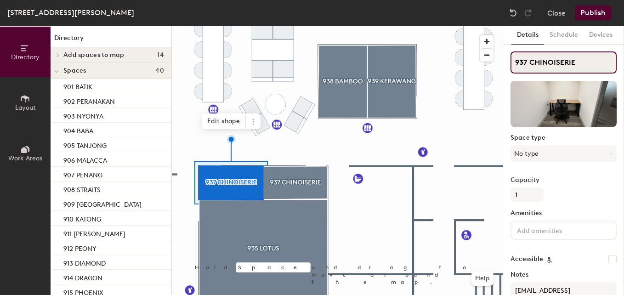 This screenshot has width=624, height=295. What do you see at coordinates (563, 180) in the screenshot?
I see `label: Capacity` at bounding box center [563, 180].